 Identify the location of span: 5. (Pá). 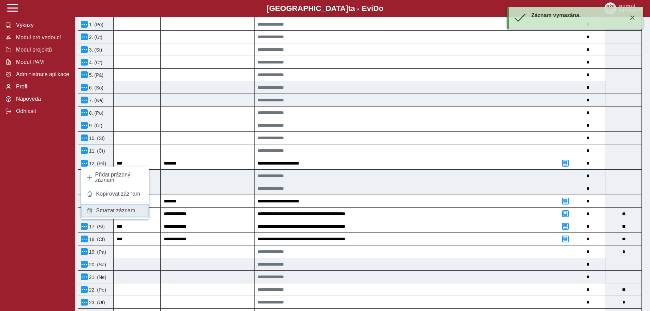
(95, 75).